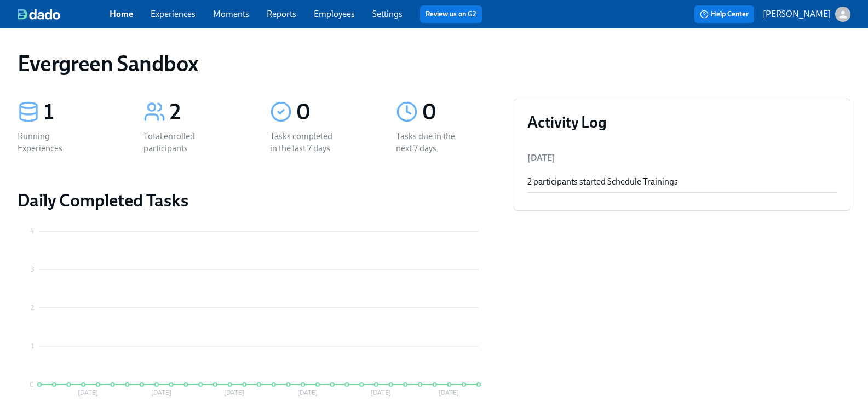 This screenshot has width=868, height=419. What do you see at coordinates (206, 112) in the screenshot?
I see `div: 2` at bounding box center [206, 112].